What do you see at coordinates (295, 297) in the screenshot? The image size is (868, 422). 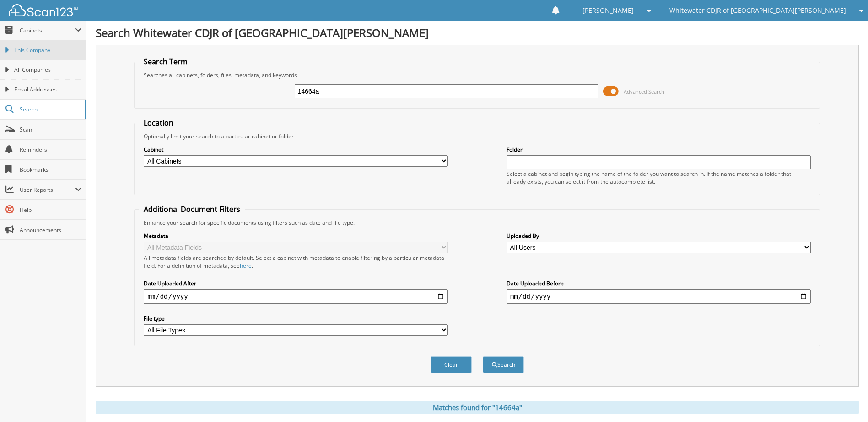 I see `input: start` at bounding box center [295, 297].